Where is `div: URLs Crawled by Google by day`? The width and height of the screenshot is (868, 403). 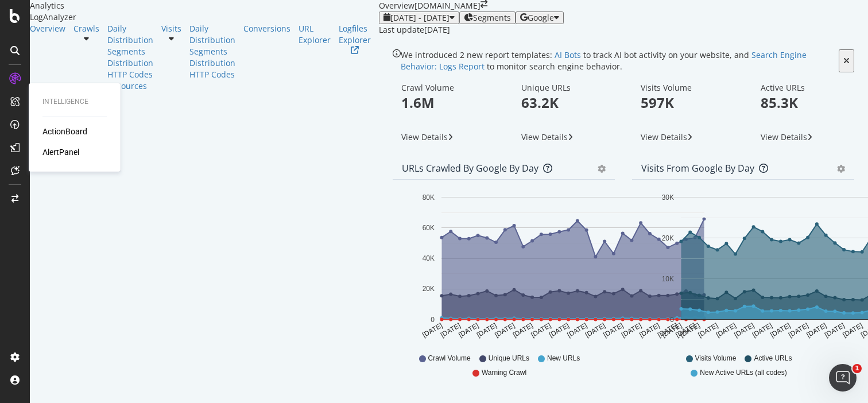 div: URLs Crawled by Google by day is located at coordinates (470, 168).